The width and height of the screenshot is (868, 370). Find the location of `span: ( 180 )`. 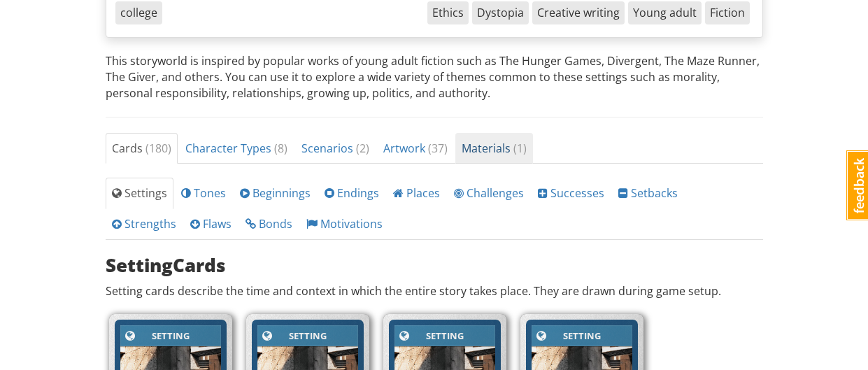

span: ( 180 ) is located at coordinates (158, 148).